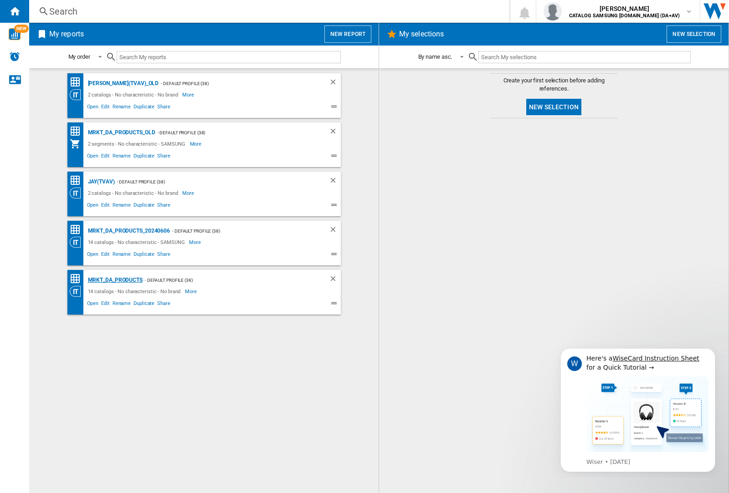  Describe the element at coordinates (348, 34) in the screenshot. I see `button: New report` at that location.